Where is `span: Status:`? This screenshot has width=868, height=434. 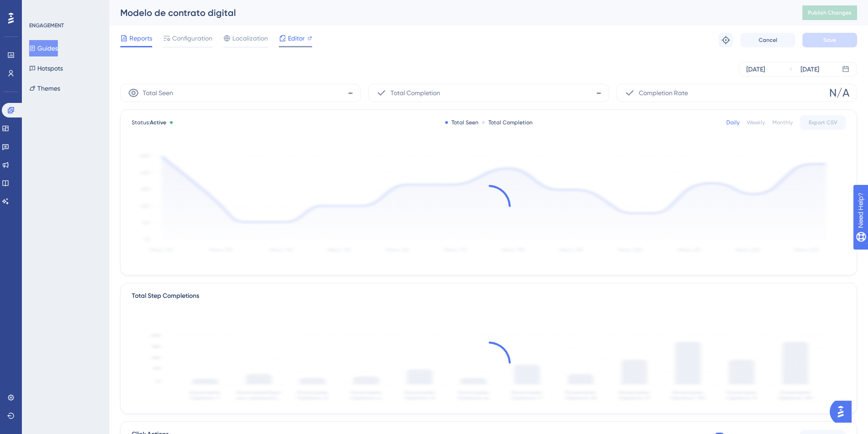
span: Status: is located at coordinates (149, 122).